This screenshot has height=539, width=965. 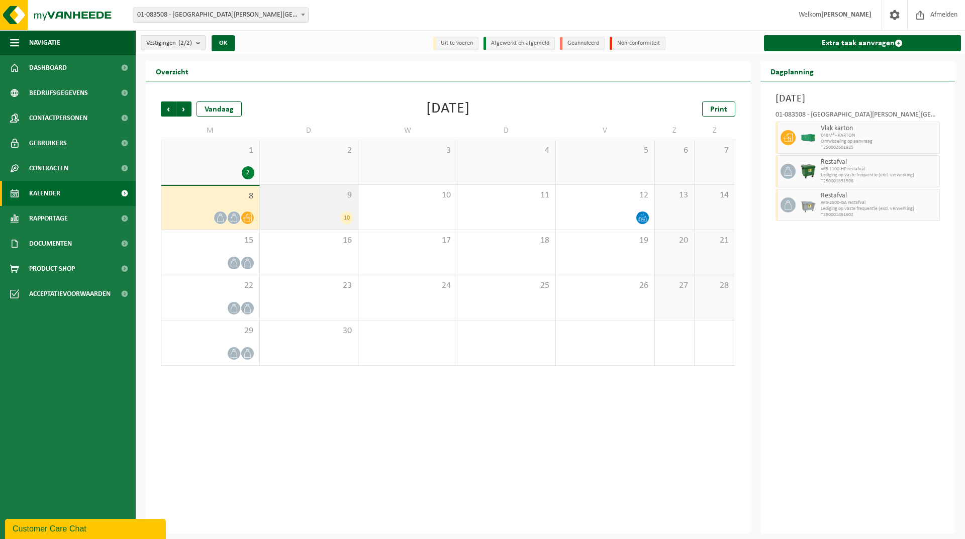 I want to click on img: WB-2500-GAL-GY-01, so click(x=808, y=205).